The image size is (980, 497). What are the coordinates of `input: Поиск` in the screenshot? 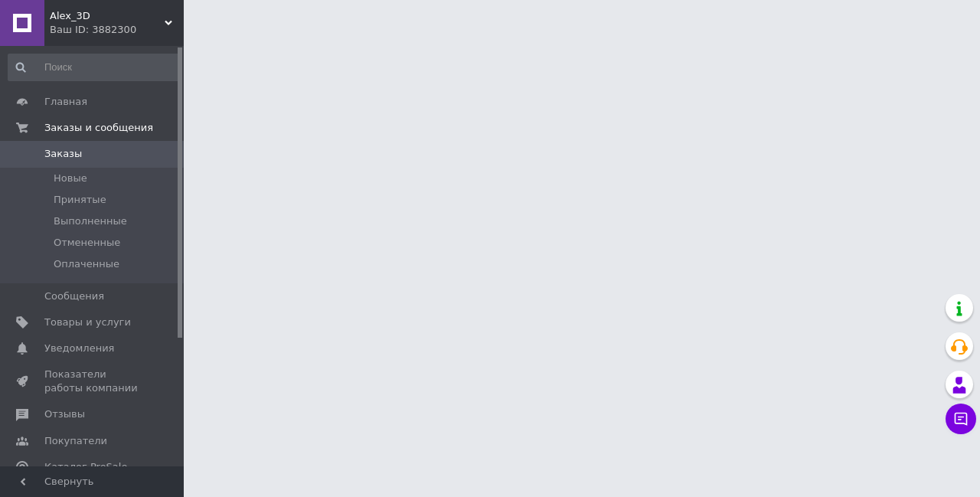 It's located at (94, 67).